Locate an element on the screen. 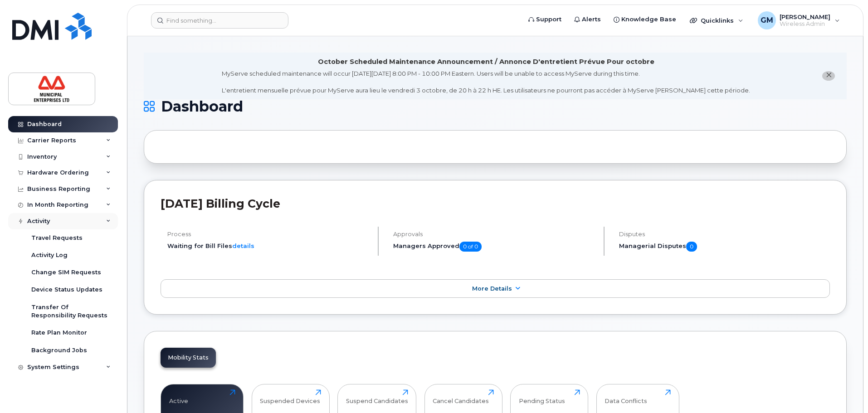  li: Waiting for Bill Files is located at coordinates (269, 246).